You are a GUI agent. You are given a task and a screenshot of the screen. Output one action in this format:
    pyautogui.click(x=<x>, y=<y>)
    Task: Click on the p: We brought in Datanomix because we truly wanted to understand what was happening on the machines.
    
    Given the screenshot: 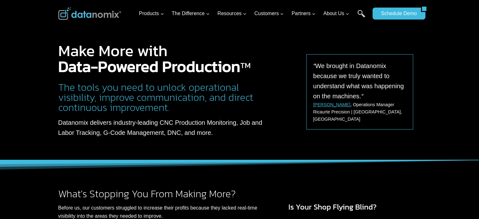 What is the action you would take?
    pyautogui.click(x=360, y=81)
    